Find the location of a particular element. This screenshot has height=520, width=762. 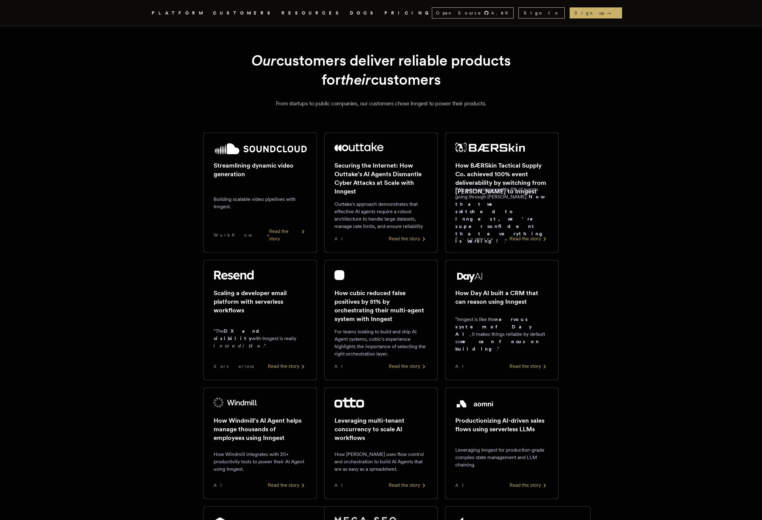

a: Day AI logoHow Day AI built a CRM that can reason using Inngest"Inngest is like thenervous system... is located at coordinates (502, 320).